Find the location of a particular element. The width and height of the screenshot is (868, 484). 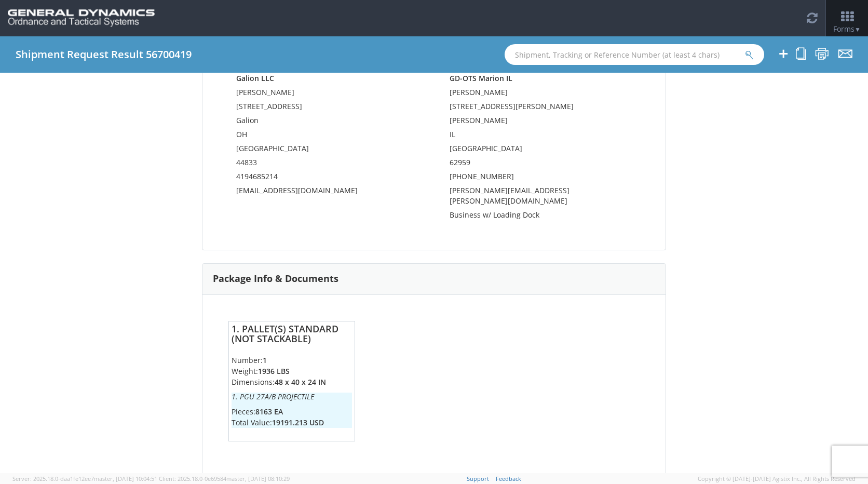

h3: Package Info & Documents is located at coordinates (275, 279).